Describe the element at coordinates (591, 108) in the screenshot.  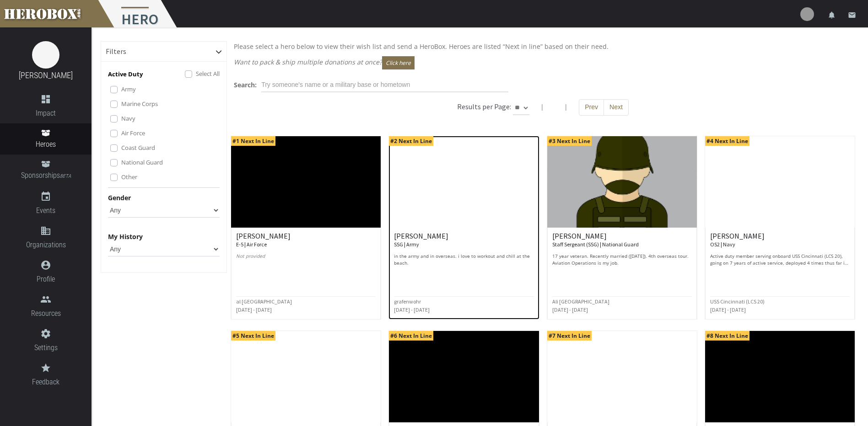
I see `button: Prev` at that location.